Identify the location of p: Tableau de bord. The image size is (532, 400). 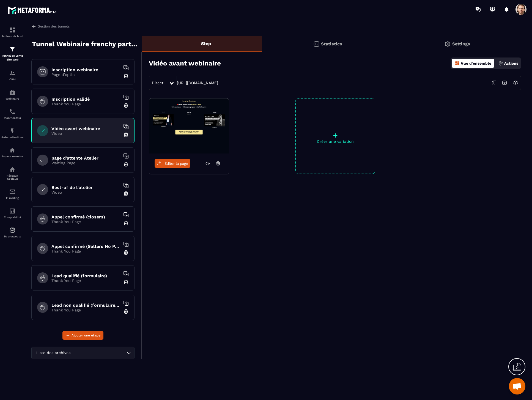
(12, 36).